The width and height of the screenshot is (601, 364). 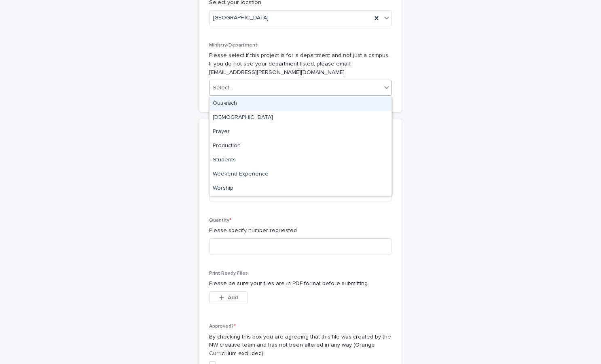 I want to click on p: By checking this box you are agreeing that this file was created by the NW creative team and has ..., so click(x=301, y=345).